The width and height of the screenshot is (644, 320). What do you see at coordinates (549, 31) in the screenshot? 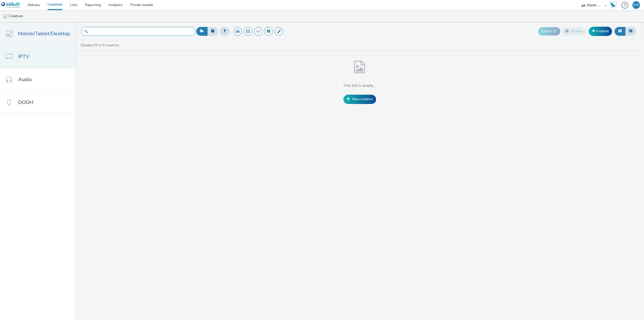
I see `button: Export ID` at bounding box center [549, 31].